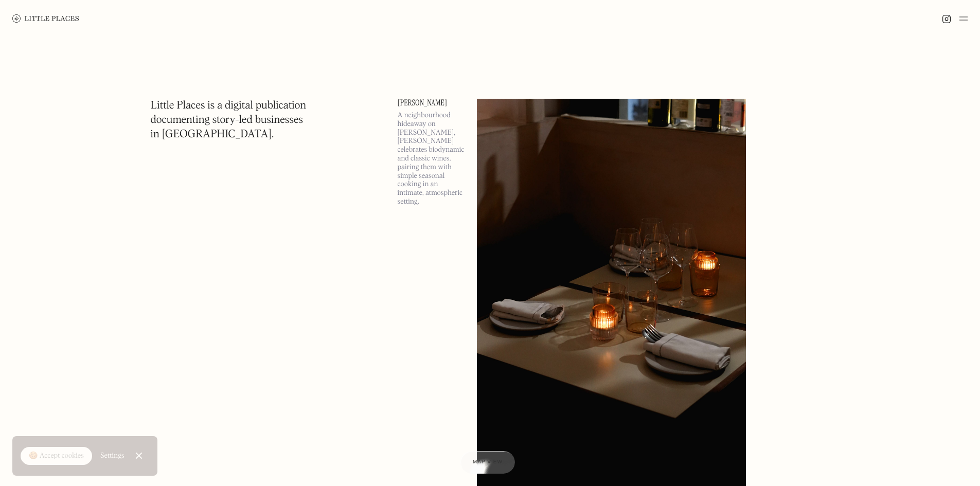  Describe the element at coordinates (488, 463) in the screenshot. I see `a: Map view` at that location.